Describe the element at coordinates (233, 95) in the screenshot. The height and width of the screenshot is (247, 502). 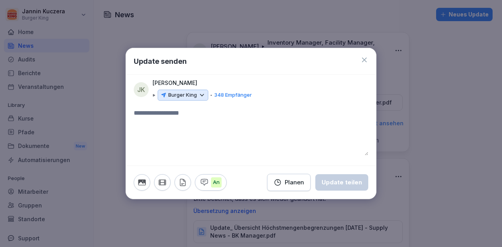
I see `p: 348 Empfänger` at that location.